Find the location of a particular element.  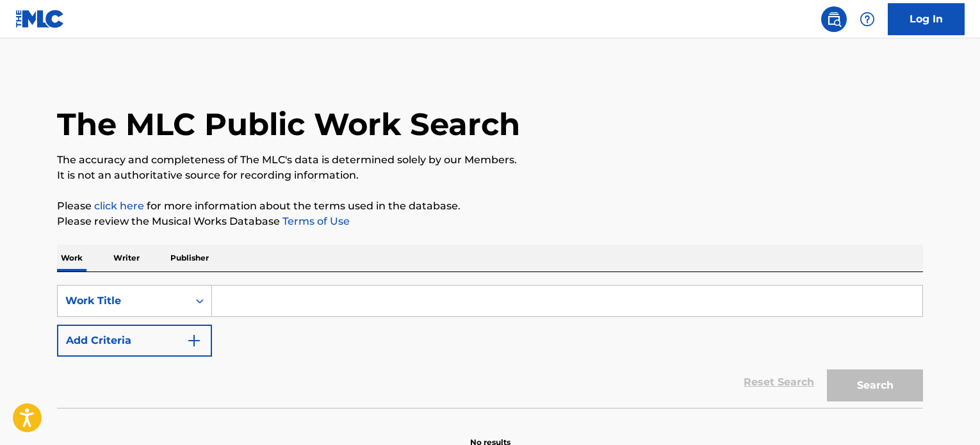

img: 9d2ae6d4665cec9f34b9.svg is located at coordinates (194, 341).